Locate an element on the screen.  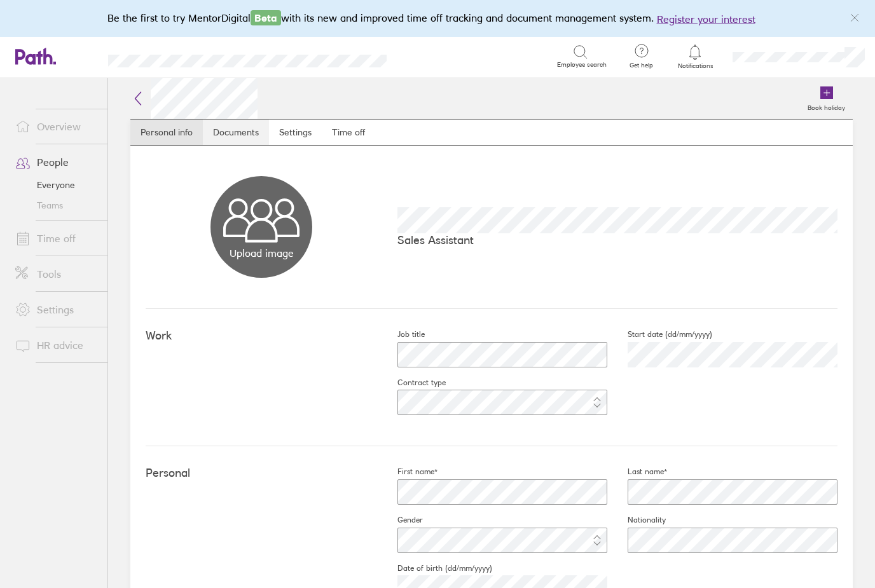
a: Tools is located at coordinates (56, 274).